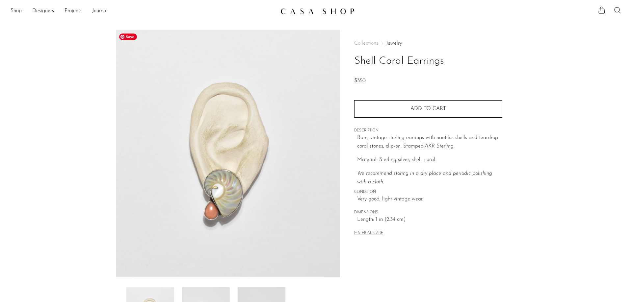  I want to click on a: Jewelry, so click(394, 43).